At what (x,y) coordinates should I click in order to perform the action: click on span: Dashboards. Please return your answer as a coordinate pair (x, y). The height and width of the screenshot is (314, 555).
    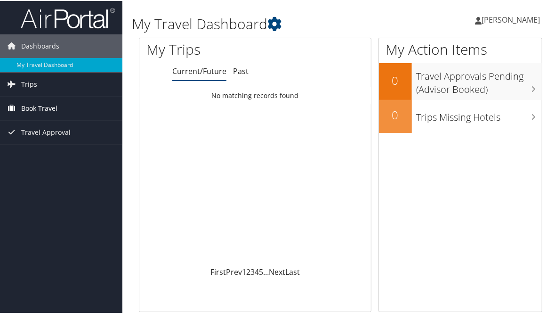
    Looking at the image, I should click on (40, 45).